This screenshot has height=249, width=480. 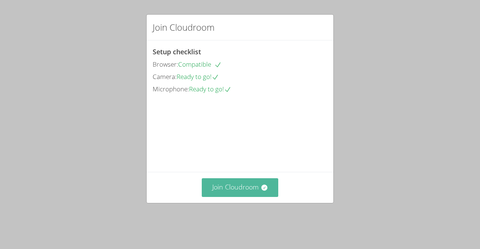 What do you see at coordinates (183, 27) in the screenshot?
I see `h2: Join Cloudroom` at bounding box center [183, 27].